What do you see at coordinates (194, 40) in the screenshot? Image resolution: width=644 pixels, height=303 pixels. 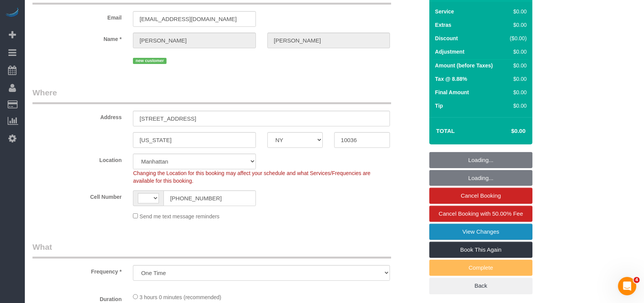 I see `input: First Name` at bounding box center [194, 40].